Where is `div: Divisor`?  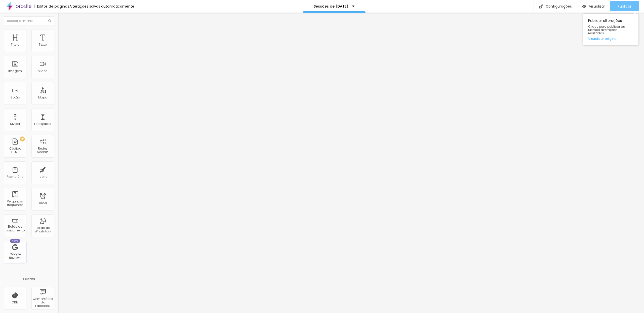
div: Divisor is located at coordinates (15, 124).